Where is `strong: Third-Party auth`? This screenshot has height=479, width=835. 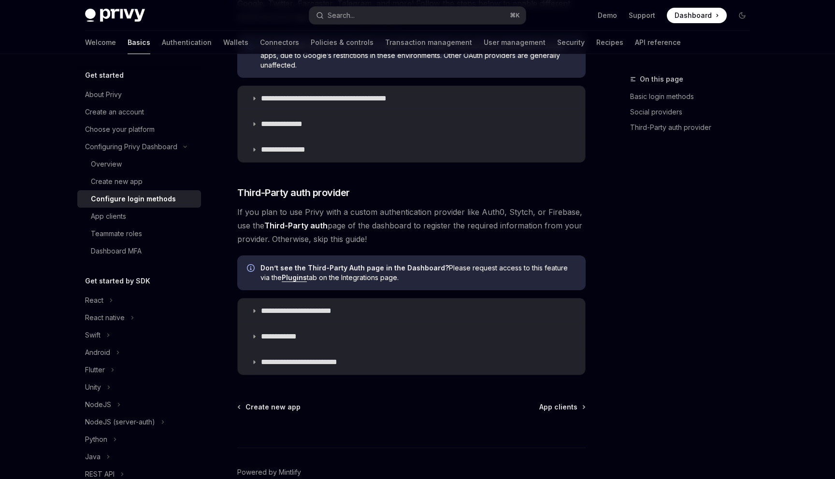 strong: Third-Party auth is located at coordinates (296, 226).